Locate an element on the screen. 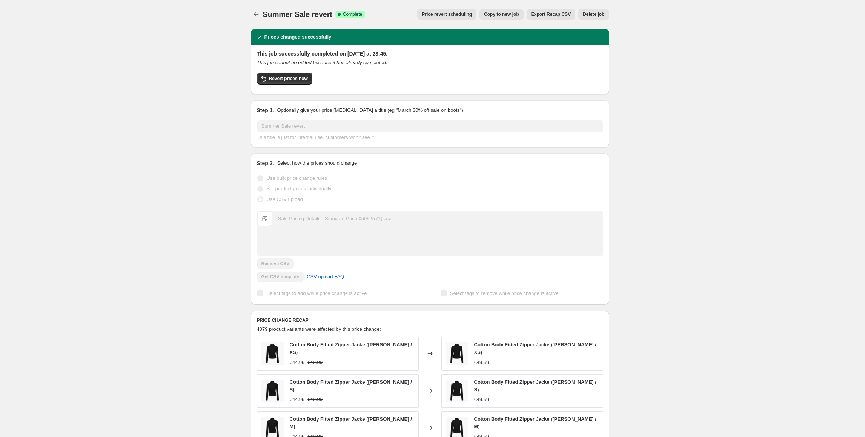  p: Select how the prices should change is located at coordinates (317, 163).